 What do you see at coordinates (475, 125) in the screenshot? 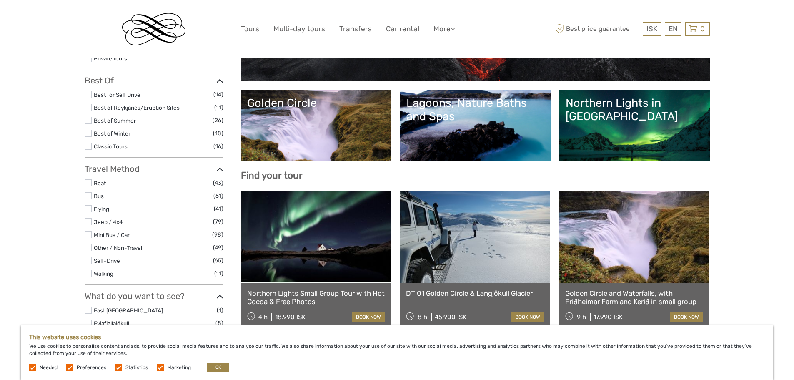
I see `a: Lagoons, Nature Baths and Spas` at bounding box center [475, 125].